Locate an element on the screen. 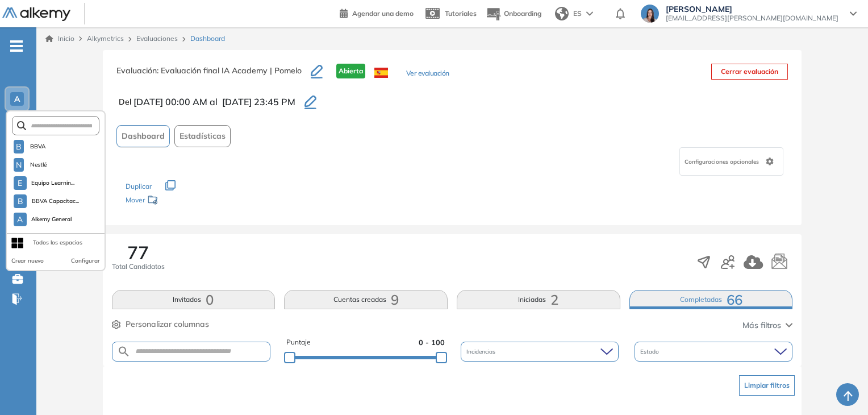 Image resolution: width=868 pixels, height=415 pixels. a: Evaluaciones is located at coordinates (157, 38).